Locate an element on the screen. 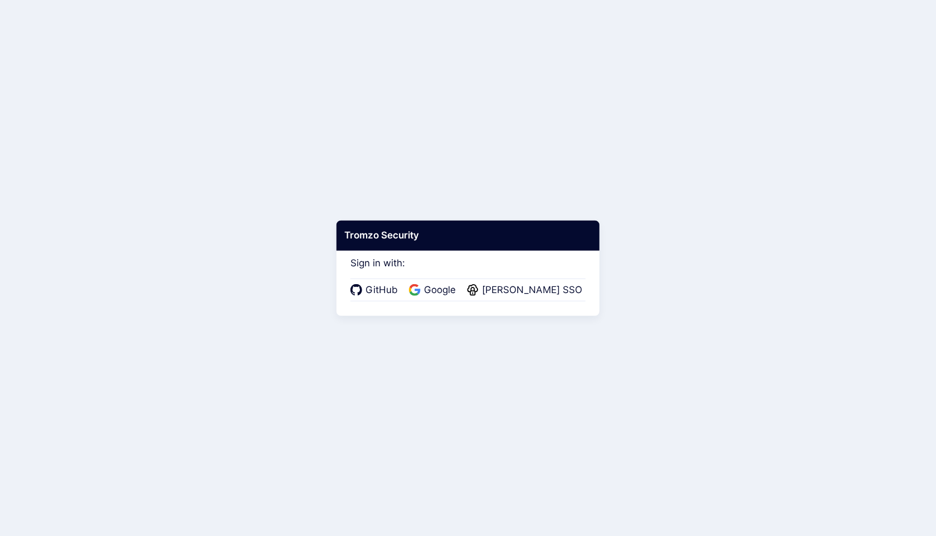 Image resolution: width=936 pixels, height=536 pixels. div: Tromzo Security is located at coordinates (468, 236).